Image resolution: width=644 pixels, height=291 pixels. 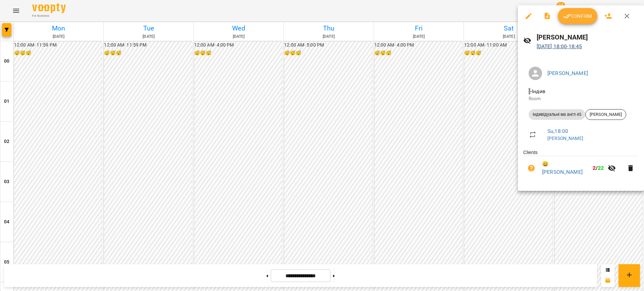 I want to click on button: Unpaid. Bill the attendance?, so click(x=531, y=168).